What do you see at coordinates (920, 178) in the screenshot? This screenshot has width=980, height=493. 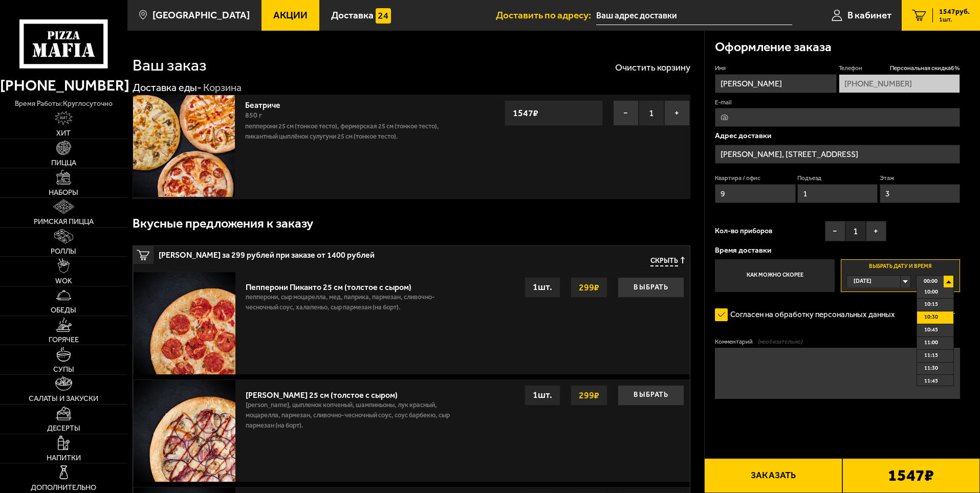 I see `label: Этаж` at bounding box center [920, 178].